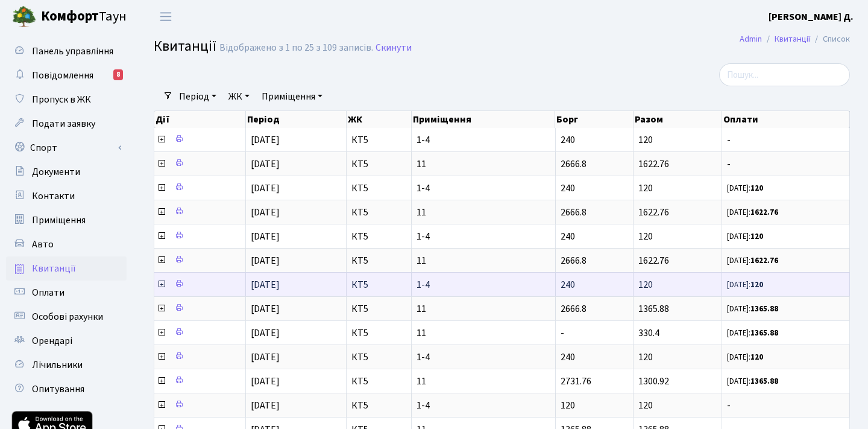 Image resolution: width=868 pixels, height=429 pixels. Describe the element at coordinates (379, 120) in the screenshot. I see `th: ЖК` at that location.